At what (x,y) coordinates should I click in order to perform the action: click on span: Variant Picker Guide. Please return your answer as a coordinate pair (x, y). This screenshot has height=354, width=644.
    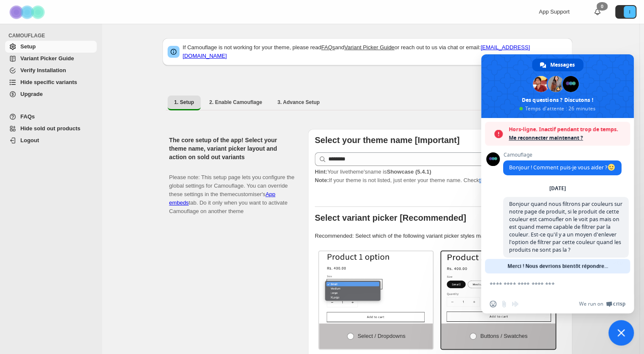
    Looking at the image, I should click on (47, 58).